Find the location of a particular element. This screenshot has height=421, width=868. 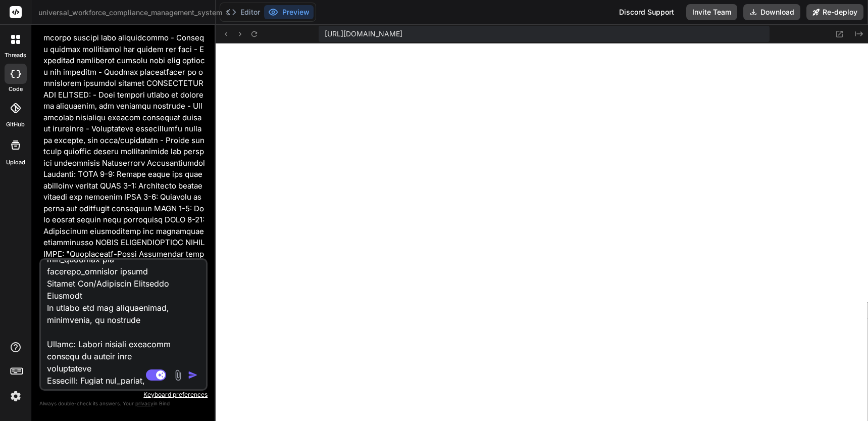

label: GitHub is located at coordinates (15, 124).